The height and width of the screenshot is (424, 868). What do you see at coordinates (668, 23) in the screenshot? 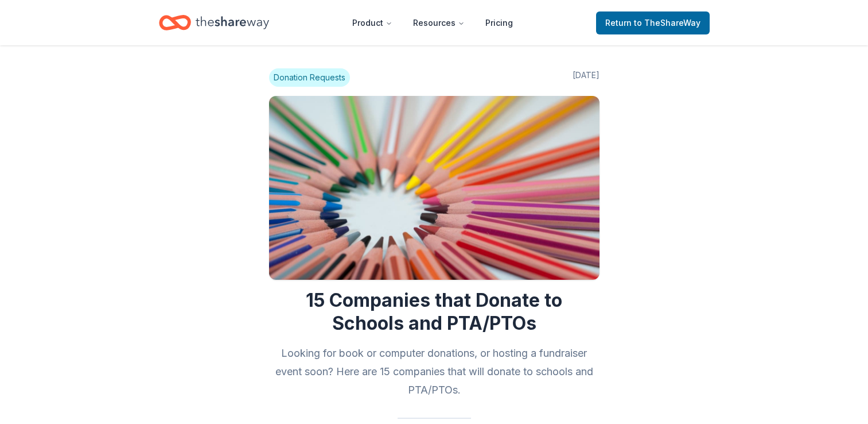
I see `span: to TheShareWay` at bounding box center [668, 23].